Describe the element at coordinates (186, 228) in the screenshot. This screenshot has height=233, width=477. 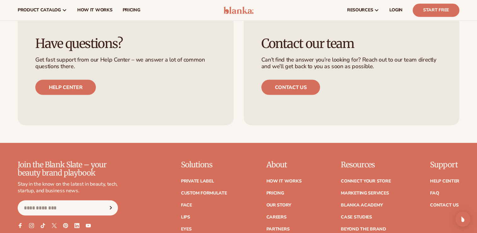
I see `a: Eyes` at that location.